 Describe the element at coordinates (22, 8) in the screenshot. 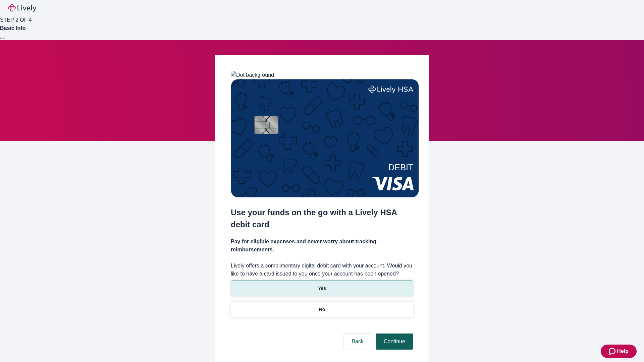

I see `img: Lively` at that location.